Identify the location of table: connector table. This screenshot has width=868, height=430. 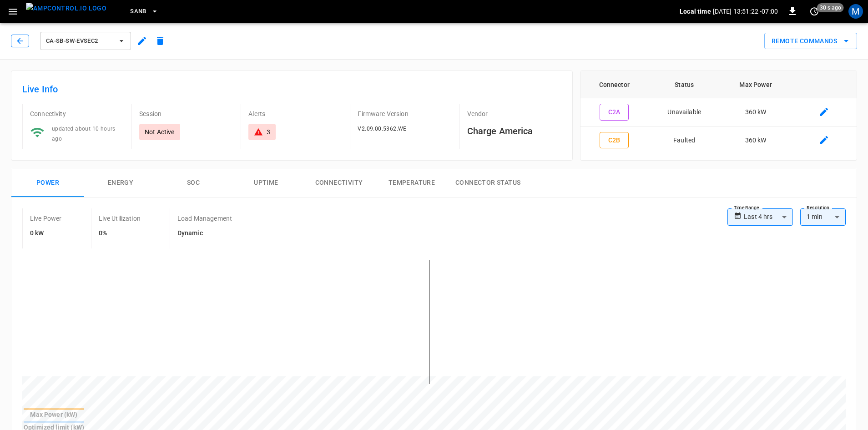
(718, 112).